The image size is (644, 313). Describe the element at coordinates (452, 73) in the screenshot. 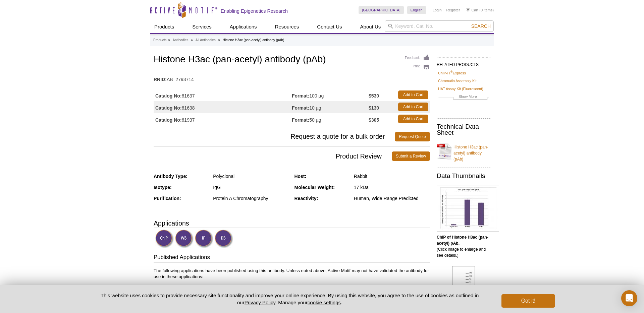

I see `a: ChIP-IT®Express` at that location.